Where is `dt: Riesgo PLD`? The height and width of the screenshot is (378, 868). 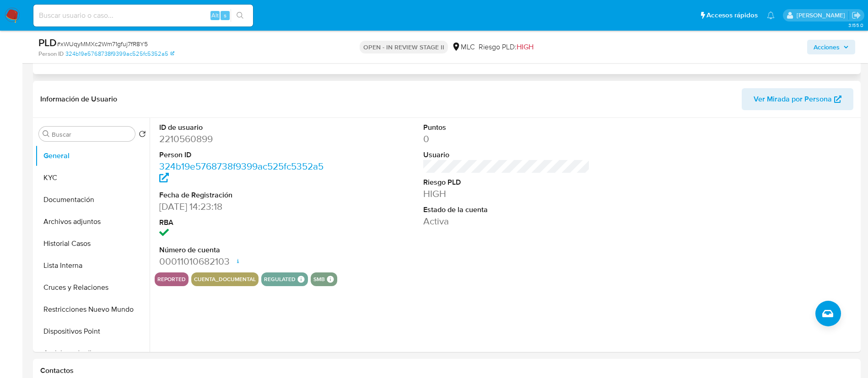
dt: Riesgo PLD is located at coordinates (506, 183).